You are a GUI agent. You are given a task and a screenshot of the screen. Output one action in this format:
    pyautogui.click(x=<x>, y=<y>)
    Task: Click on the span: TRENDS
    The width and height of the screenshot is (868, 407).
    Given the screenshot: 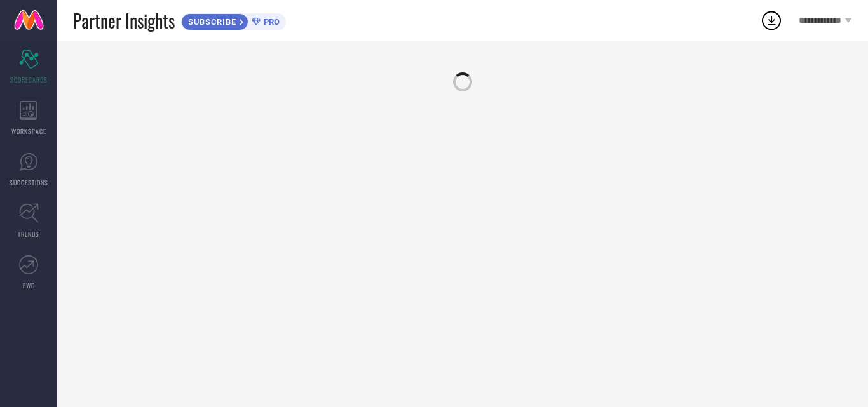 What is the action you would take?
    pyautogui.click(x=29, y=234)
    